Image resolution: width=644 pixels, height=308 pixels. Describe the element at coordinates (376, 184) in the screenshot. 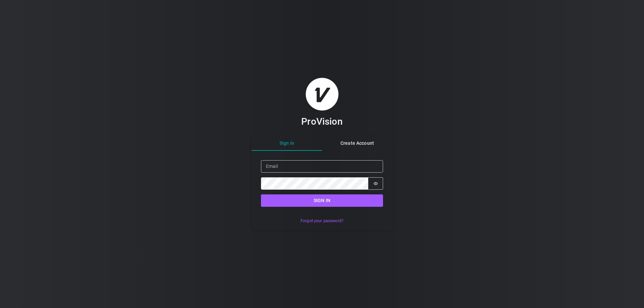

I see `button: Show password` at that location.